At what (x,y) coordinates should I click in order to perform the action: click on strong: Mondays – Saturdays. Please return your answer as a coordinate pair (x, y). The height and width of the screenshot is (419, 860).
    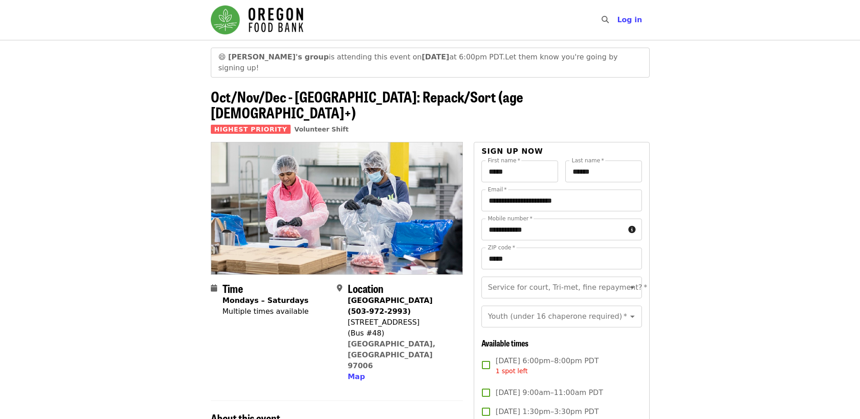
    Looking at the image, I should click on (266, 300).